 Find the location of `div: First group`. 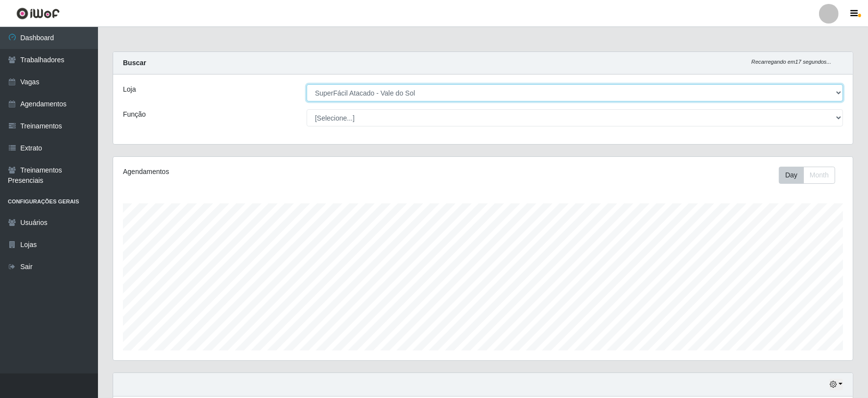

div: First group is located at coordinates (807, 175).